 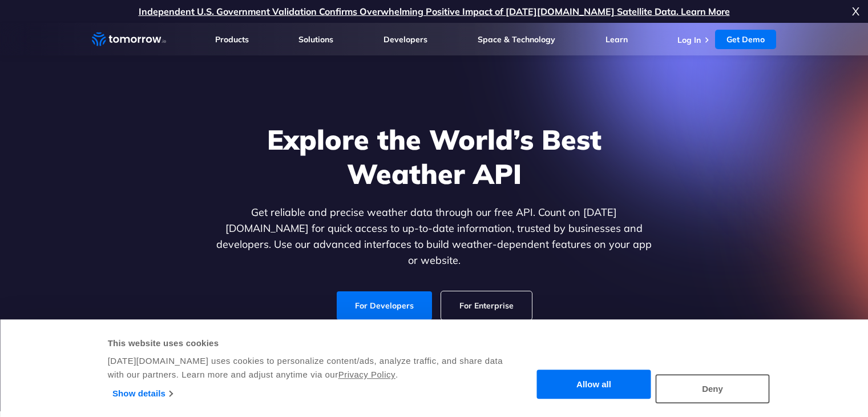 What do you see at coordinates (617, 40) in the screenshot?
I see `a: Learn` at bounding box center [617, 40].